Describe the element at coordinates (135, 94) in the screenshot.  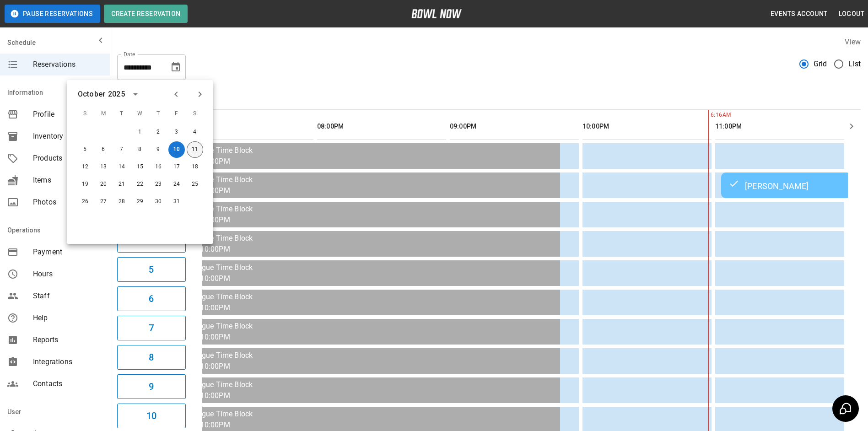
I see `button: calendar view is open, switch to year view` at that location.